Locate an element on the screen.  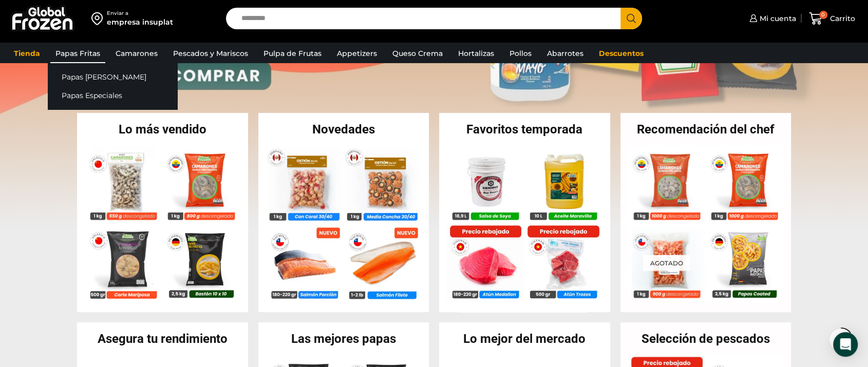
span: Carrito is located at coordinates (842, 18).